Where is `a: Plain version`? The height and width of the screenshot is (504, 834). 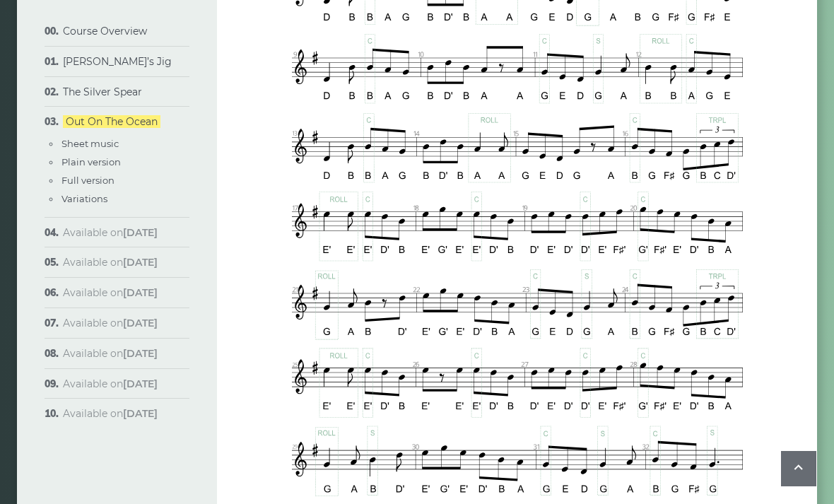 a: Plain version is located at coordinates (91, 162).